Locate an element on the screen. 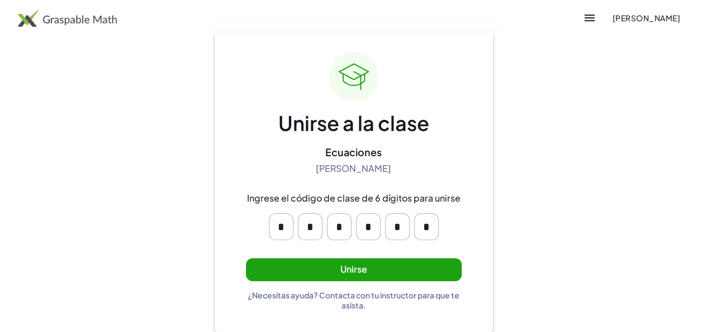 The width and height of the screenshot is (707, 332). input: Por favor ingrese el carácter OTP 6 is located at coordinates (427, 226).